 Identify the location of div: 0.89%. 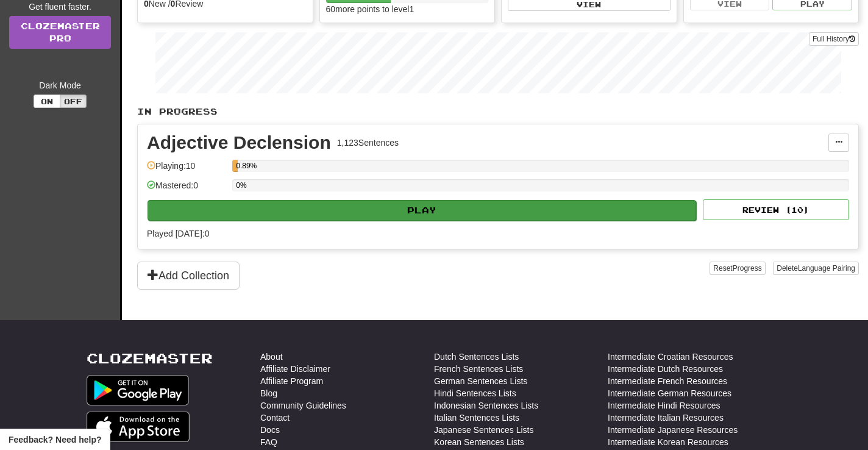
(236, 166).